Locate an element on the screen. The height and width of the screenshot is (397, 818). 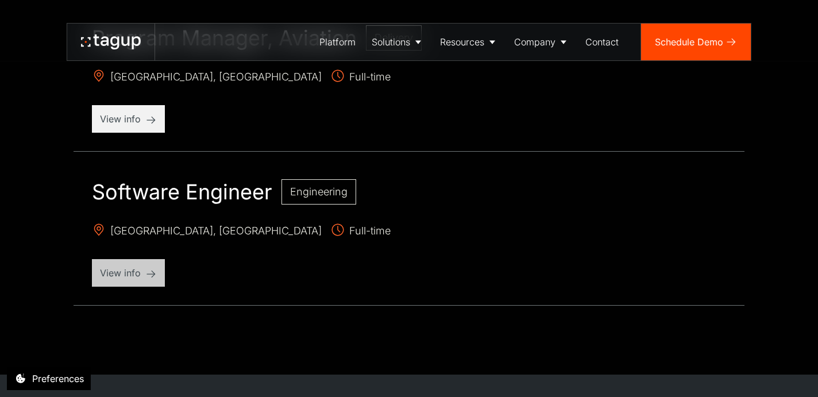
a: Company is located at coordinates (541, 42).